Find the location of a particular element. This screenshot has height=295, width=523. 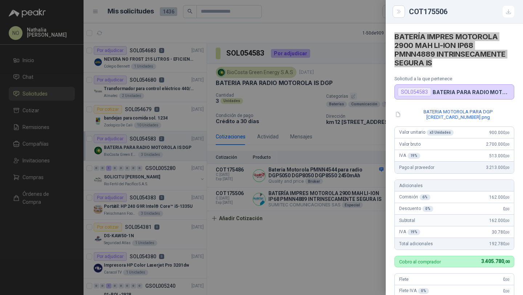

button: Close is located at coordinates (399, 12).